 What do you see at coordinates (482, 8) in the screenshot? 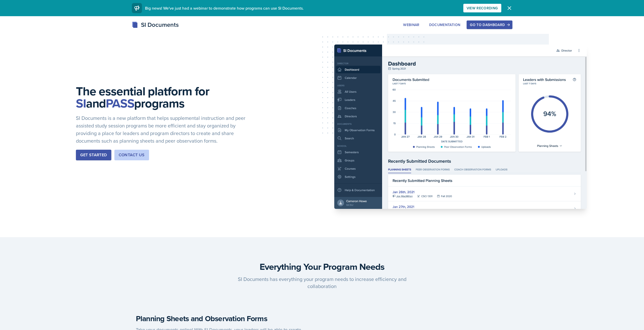
I see `div: View Recording` at bounding box center [482, 8].